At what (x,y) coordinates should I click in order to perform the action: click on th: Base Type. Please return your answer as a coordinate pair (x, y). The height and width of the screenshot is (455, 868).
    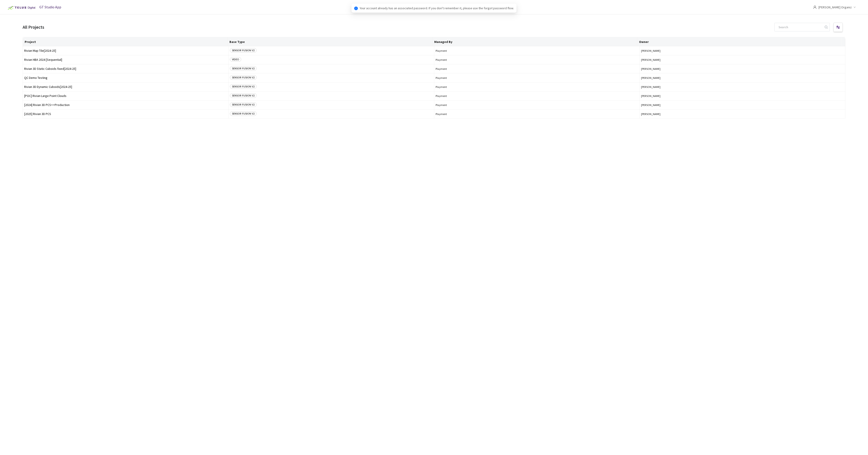
    Looking at the image, I should click on (330, 42).